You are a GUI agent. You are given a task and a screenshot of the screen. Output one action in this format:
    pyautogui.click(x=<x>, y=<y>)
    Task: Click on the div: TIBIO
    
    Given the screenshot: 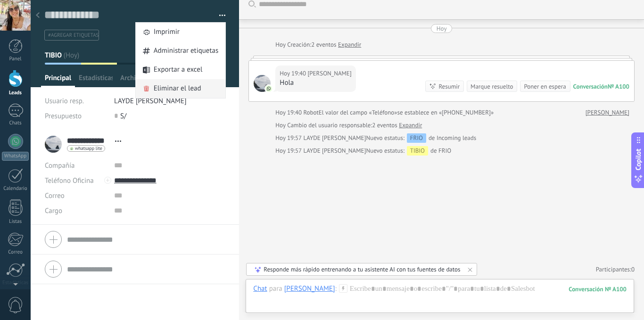 What is the action you would take?
    pyautogui.click(x=417, y=151)
    